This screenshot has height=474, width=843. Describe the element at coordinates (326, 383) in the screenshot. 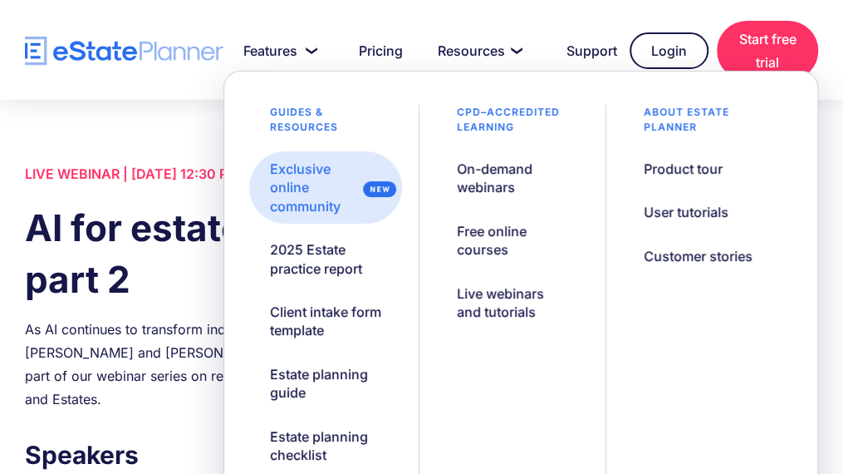

I see `a: Estate planning guide` at that location.